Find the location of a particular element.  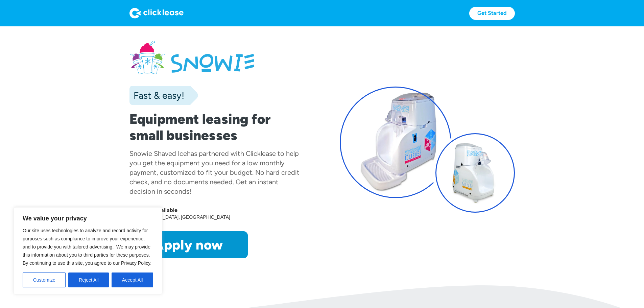

div: Locations available is located at coordinates (217, 211).